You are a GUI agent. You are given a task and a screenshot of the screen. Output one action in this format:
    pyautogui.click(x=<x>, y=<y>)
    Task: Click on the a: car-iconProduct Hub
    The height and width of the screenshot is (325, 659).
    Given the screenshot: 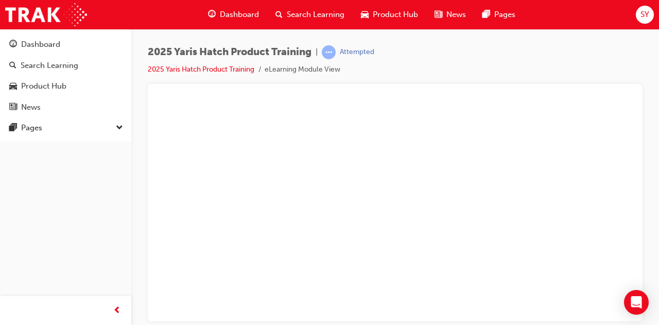 What is the action you would take?
    pyautogui.click(x=389, y=14)
    